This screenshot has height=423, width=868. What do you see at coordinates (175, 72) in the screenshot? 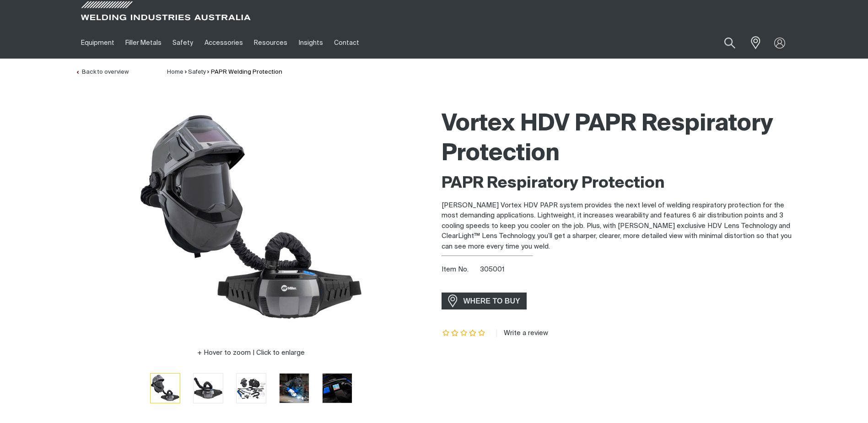
I see `a: Home` at bounding box center [175, 72].